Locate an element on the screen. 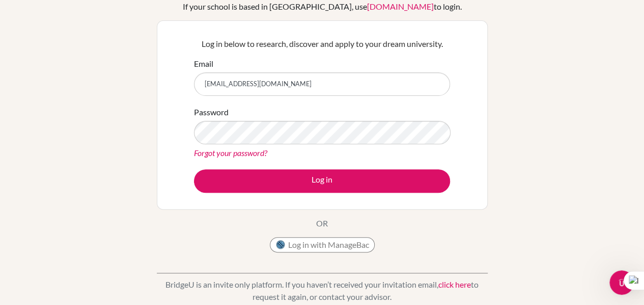 The height and width of the screenshot is (305, 644). label: Email is located at coordinates (204, 64).